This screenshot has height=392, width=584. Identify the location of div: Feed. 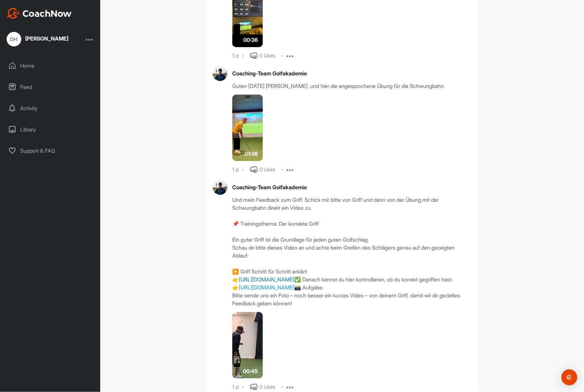
(51, 87).